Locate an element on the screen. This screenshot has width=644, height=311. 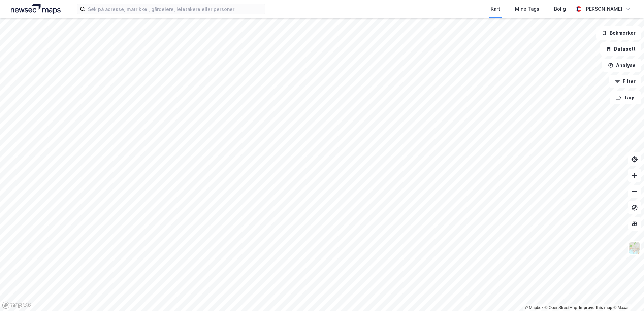
button: Datasett is located at coordinates (621, 49).